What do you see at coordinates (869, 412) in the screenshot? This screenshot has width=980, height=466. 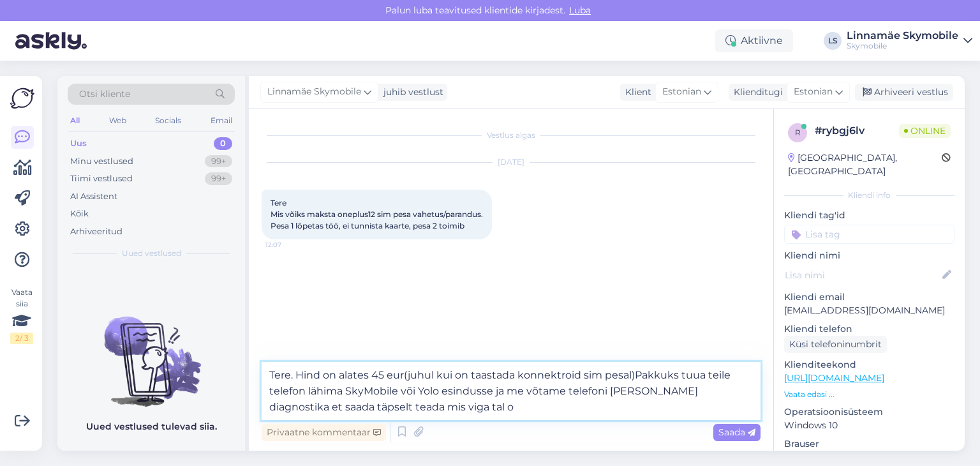 I see `p: Operatsioonisüsteem` at bounding box center [869, 412].